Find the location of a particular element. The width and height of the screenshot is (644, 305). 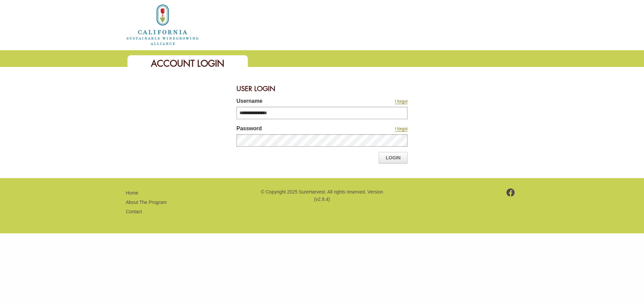

span: Account Login is located at coordinates (187, 63).